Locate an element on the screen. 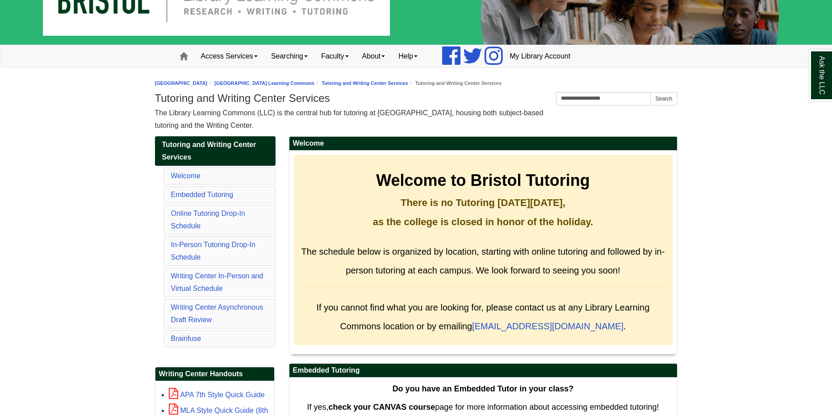 This screenshot has width=832, height=416. h1: Tutoring and Writing Center Services is located at coordinates (416, 98).